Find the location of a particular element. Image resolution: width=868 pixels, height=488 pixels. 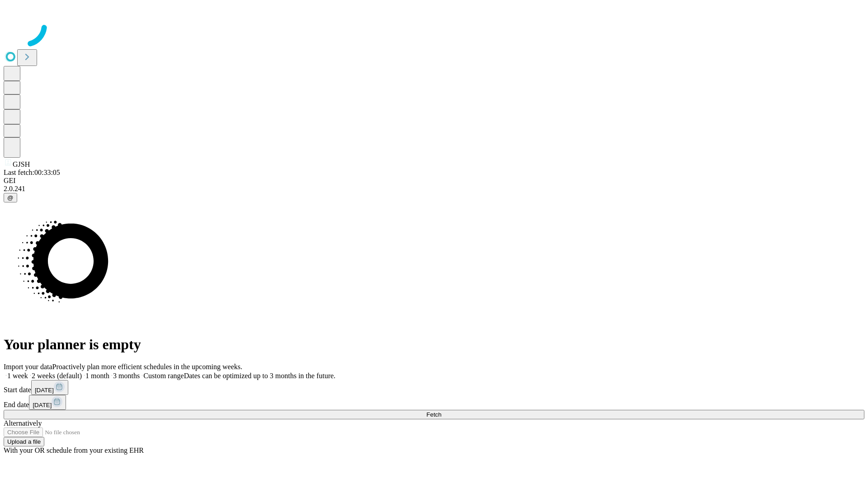

span: Last fetch: 00:33:05 is located at coordinates (32, 172).